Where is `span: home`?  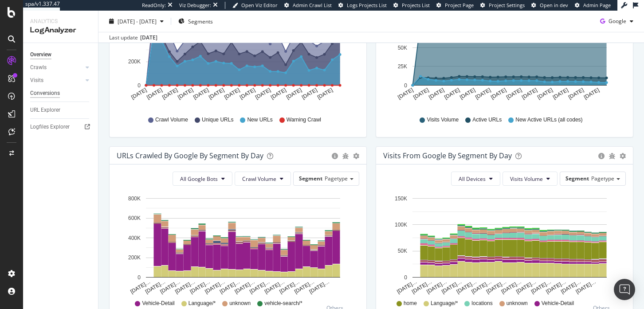 span: home is located at coordinates (410, 303).